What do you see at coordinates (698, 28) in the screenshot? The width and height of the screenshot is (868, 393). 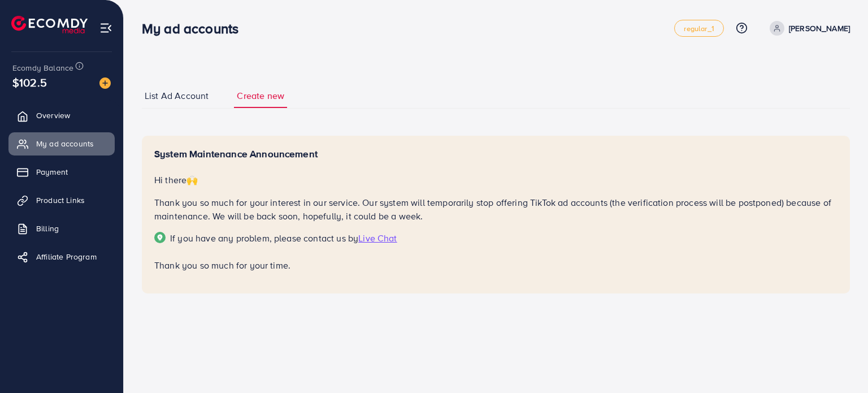 I see `span: regular_1` at bounding box center [698, 28].